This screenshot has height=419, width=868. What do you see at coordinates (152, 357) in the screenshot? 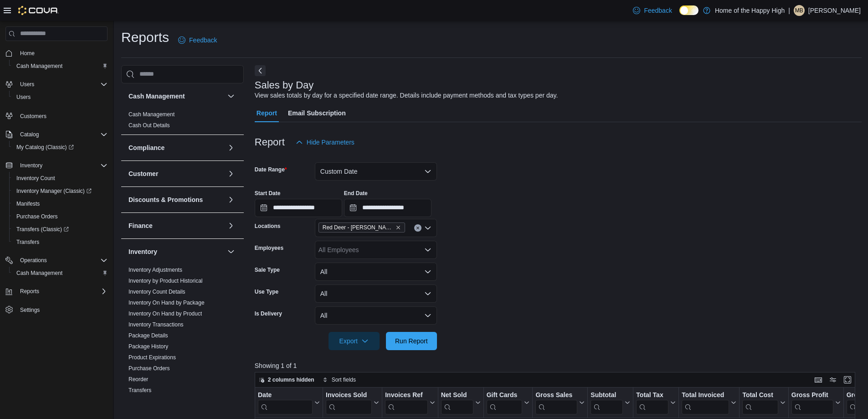
I see `a: Product Expirations` at bounding box center [152, 357].